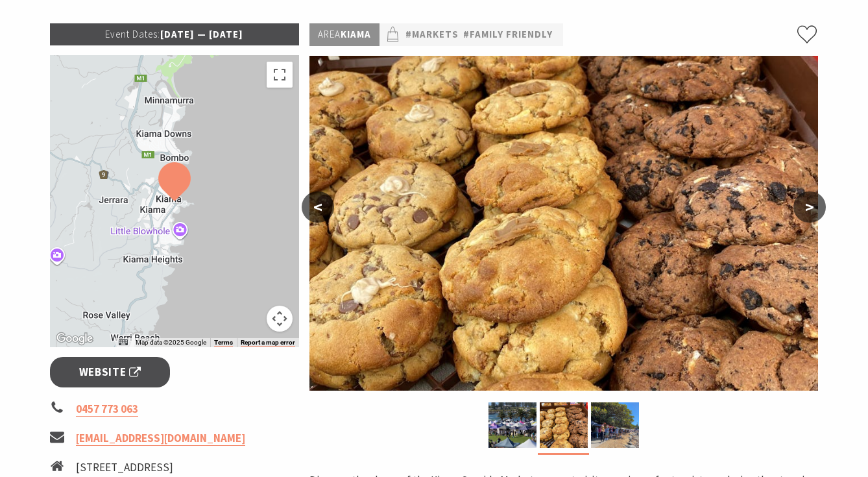 This screenshot has height=477, width=868. What do you see at coordinates (124, 343) in the screenshot?
I see `button: Keyboard shortcuts` at bounding box center [124, 343].